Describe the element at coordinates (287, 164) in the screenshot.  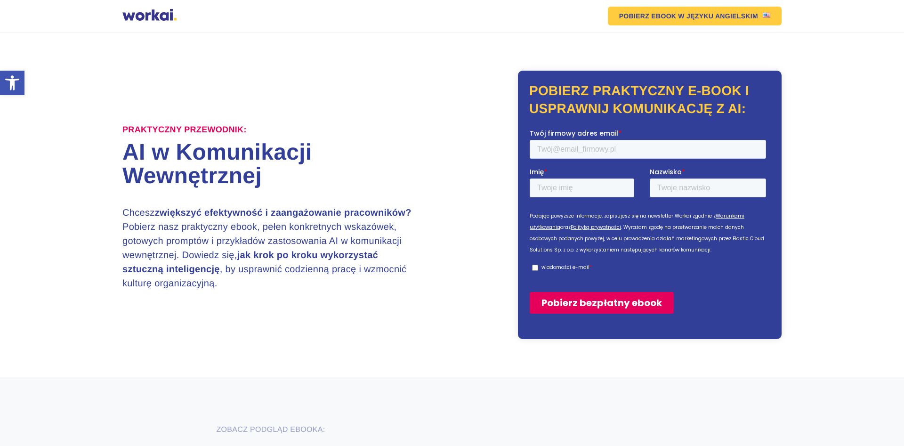
I see `h1: AI w Komunikacji Wewnętrznej` at that location.